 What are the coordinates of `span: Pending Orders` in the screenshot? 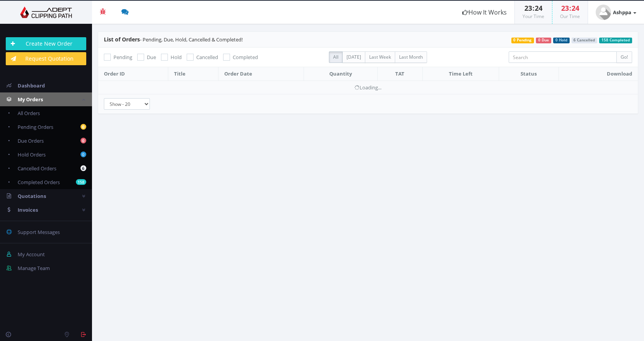 It's located at (35, 127).